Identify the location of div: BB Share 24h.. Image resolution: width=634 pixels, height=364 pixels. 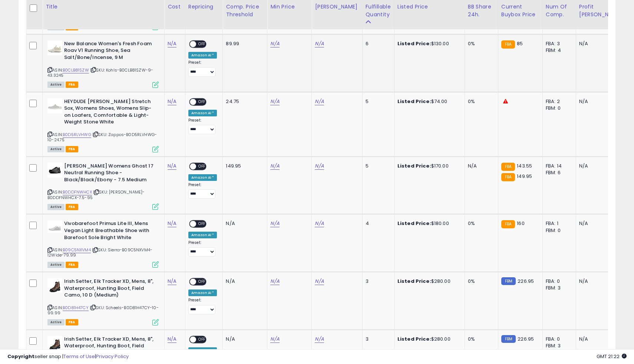
(481, 10).